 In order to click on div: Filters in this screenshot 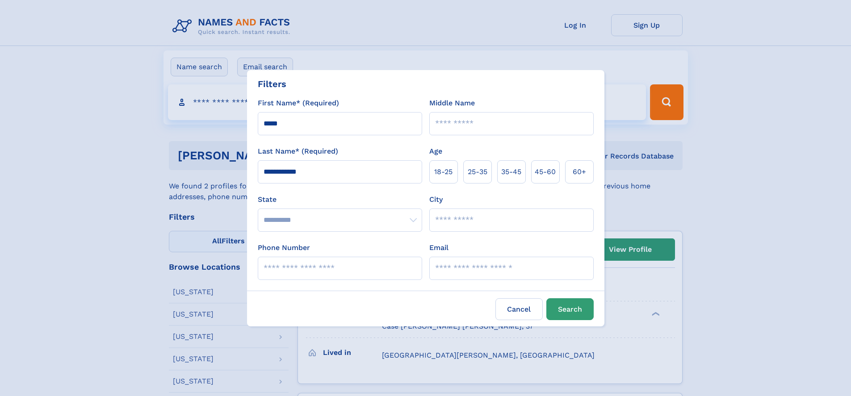, I will do `click(272, 84)`.